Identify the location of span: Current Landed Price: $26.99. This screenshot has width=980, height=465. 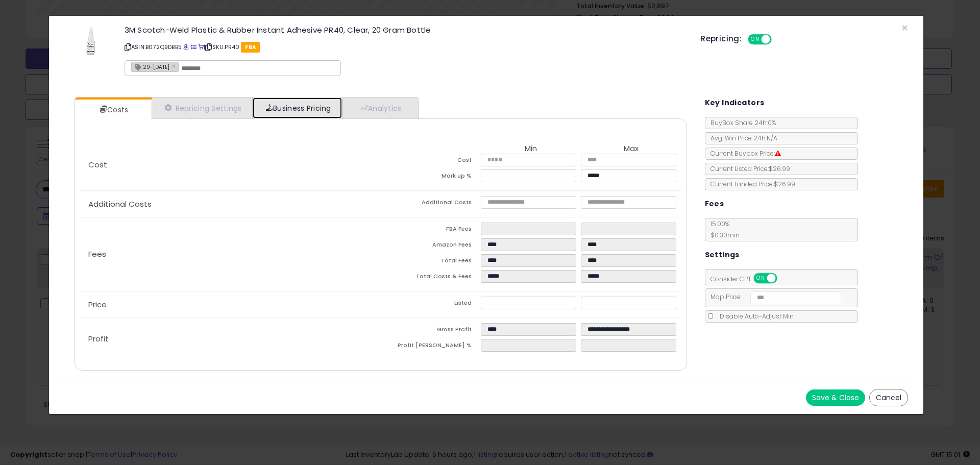
(751, 183).